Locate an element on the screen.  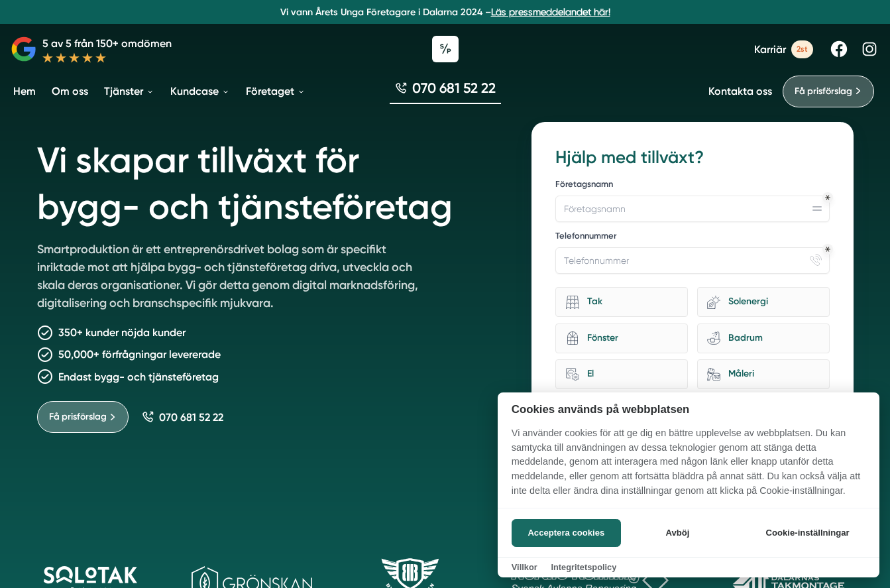
button: Cookie-inställningar is located at coordinates (807, 533).